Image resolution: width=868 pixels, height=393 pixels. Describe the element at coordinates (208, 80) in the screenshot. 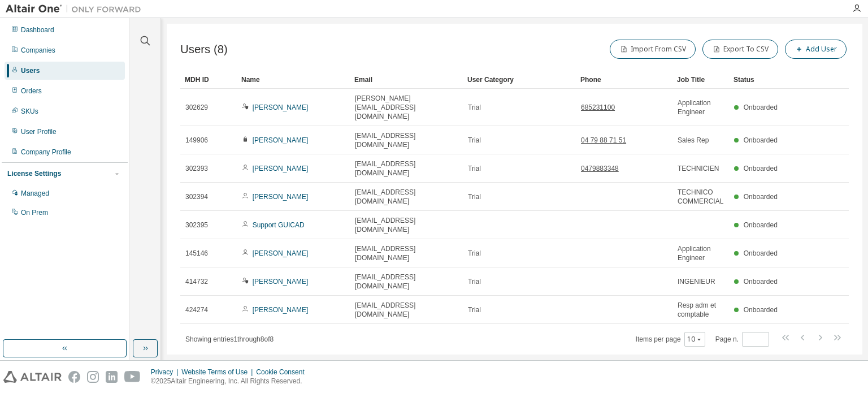

I see `div: MDH ID` at that location.